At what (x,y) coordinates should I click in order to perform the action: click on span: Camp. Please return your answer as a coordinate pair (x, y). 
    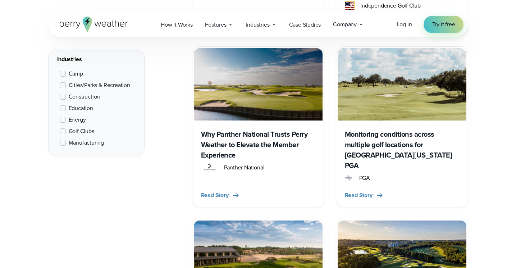
    Looking at the image, I should click on (76, 74).